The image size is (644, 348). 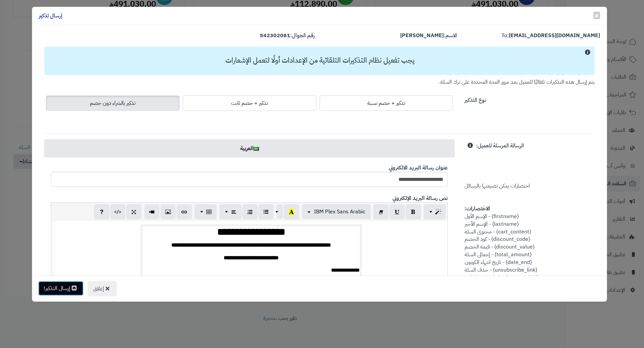 What do you see at coordinates (500, 144) in the screenshot?
I see `label: الرسالة المرسلة للعميل:` at bounding box center [500, 144].